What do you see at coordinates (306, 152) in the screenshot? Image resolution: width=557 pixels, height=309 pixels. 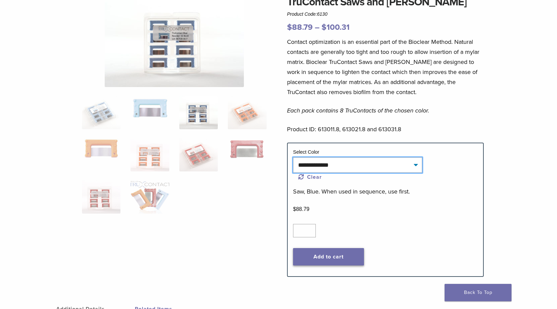 I see `label: Select Color` at bounding box center [306, 152].